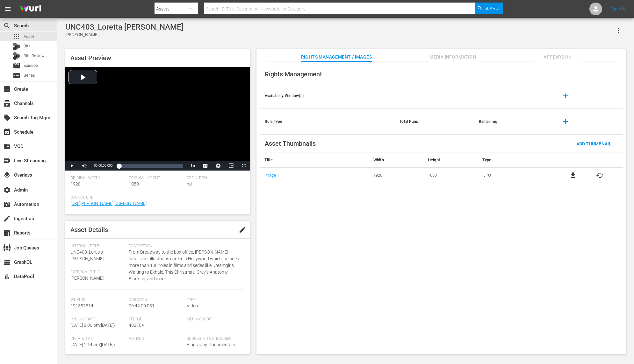 This screenshot has width=634, height=364. What do you see at coordinates (158, 119) in the screenshot?
I see `div: Video Player` at bounding box center [158, 119].